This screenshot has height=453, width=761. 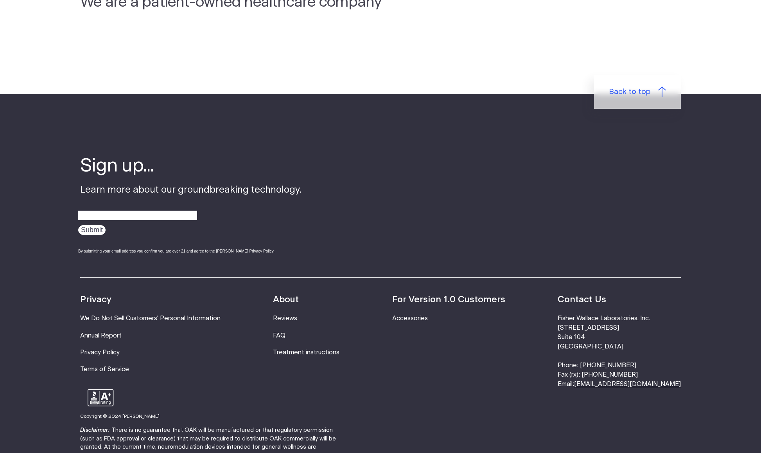 What do you see at coordinates (449, 299) in the screenshot?
I see `strong: For Version 1.0 Customers` at bounding box center [449, 299].